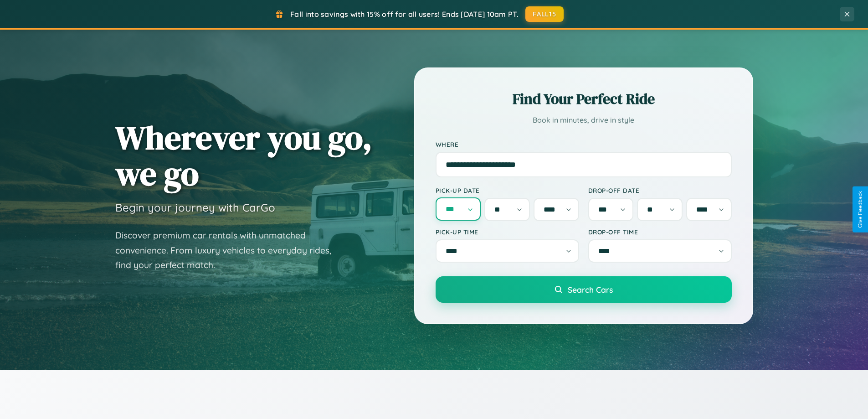 Image resolution: width=868 pixels, height=419 pixels. I want to click on h2: Find Your Perfect Ride, so click(584, 99).